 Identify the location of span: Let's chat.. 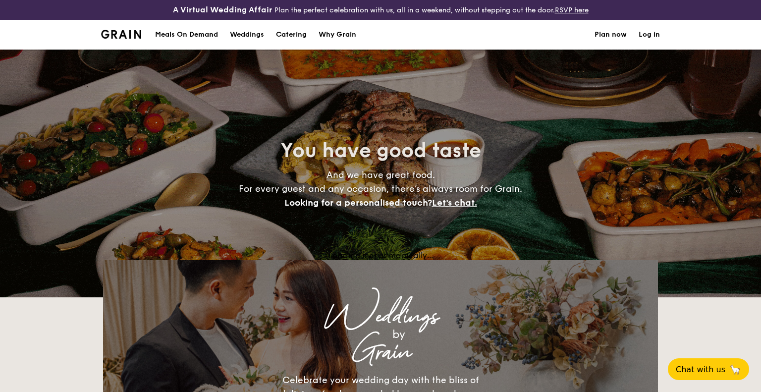
(454, 203).